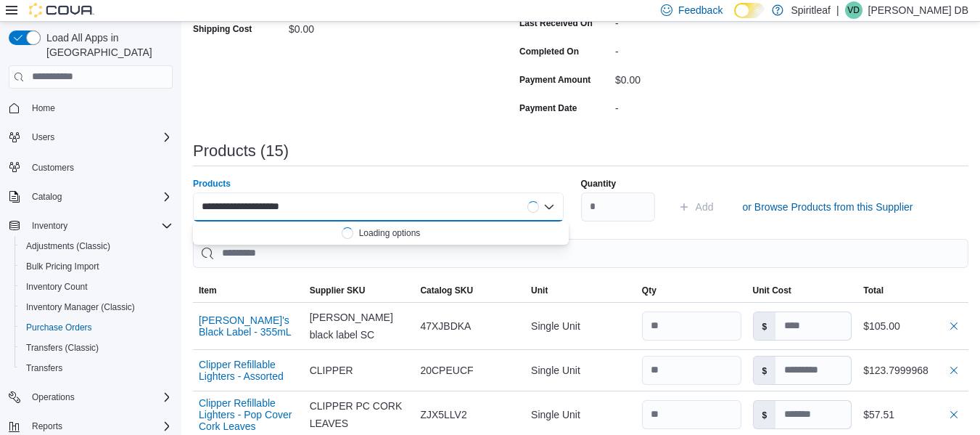 Image resolution: width=980 pixels, height=435 pixels. Describe the element at coordinates (802, 290) in the screenshot. I see `button: Unit Cost` at that location.